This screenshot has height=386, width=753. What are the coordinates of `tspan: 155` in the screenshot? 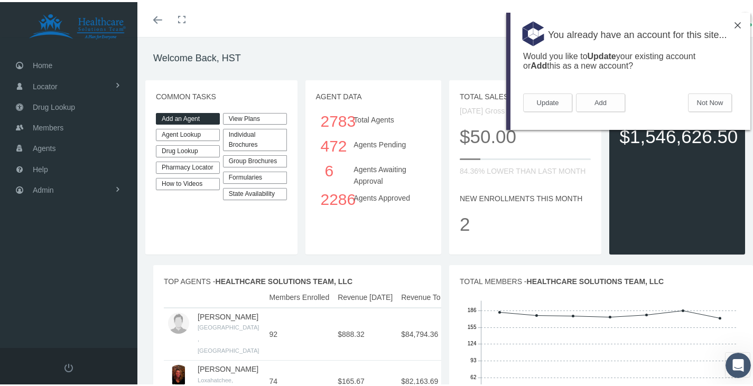 It's located at (472, 325).